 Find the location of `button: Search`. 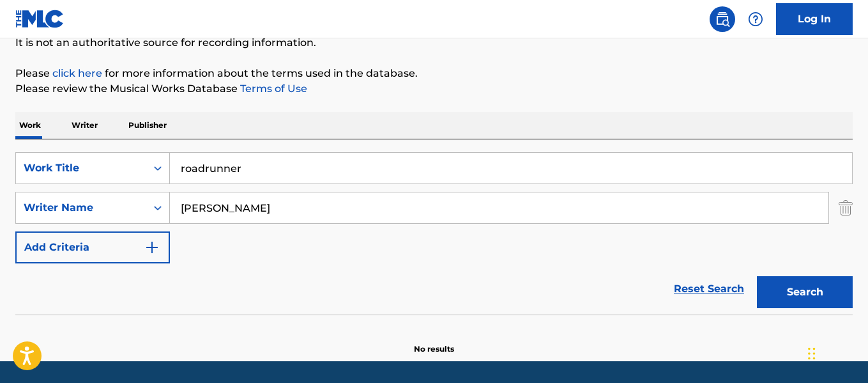

button: Search is located at coordinates (805, 292).